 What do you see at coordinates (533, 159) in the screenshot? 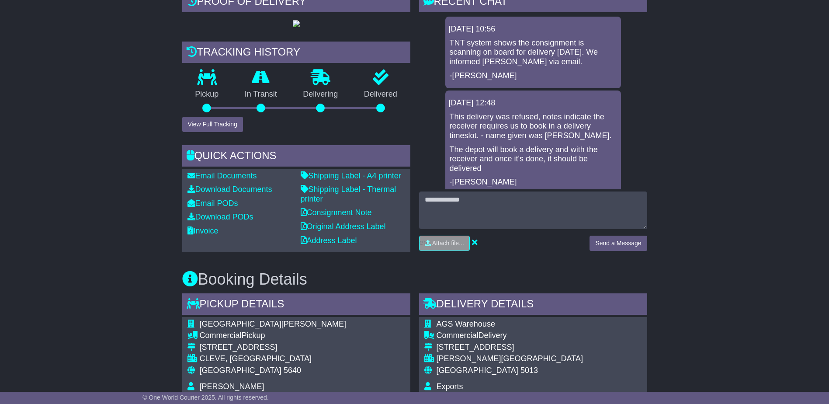
I see `p: The depot will book a delivery and with the receiver and once it's done, it should be delivered` at bounding box center [533, 159].